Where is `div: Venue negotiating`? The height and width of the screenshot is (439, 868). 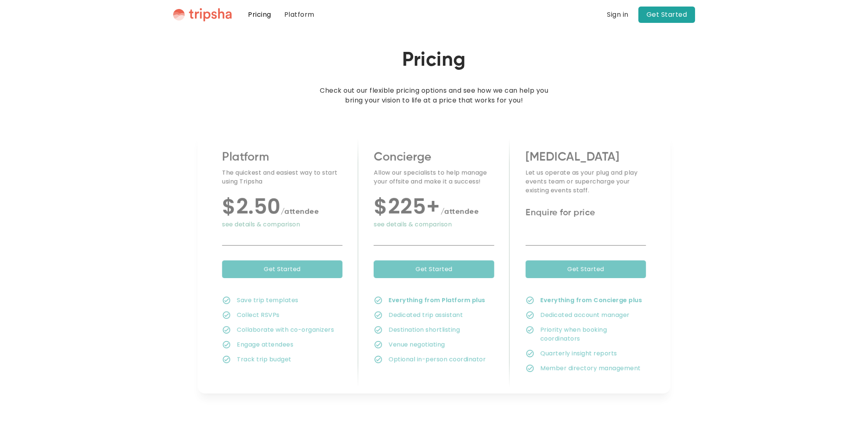
div: Venue negotiating is located at coordinates (417, 344).